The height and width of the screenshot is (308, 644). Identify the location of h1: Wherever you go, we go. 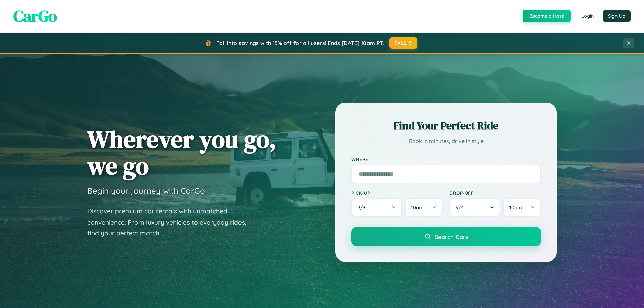
(182, 153).